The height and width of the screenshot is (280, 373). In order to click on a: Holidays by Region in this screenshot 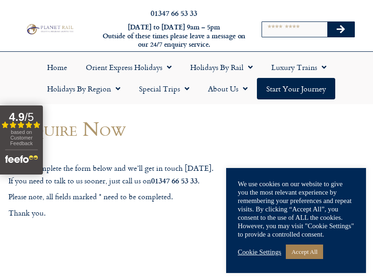, I will do `click(84, 89)`.